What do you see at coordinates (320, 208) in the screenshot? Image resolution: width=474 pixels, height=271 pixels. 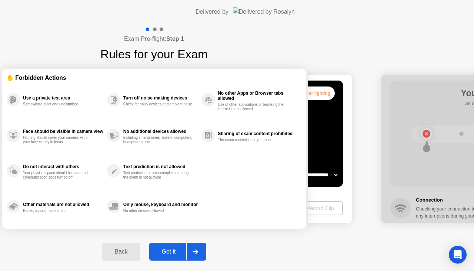 I see `button: Record Clip` at bounding box center [320, 208].